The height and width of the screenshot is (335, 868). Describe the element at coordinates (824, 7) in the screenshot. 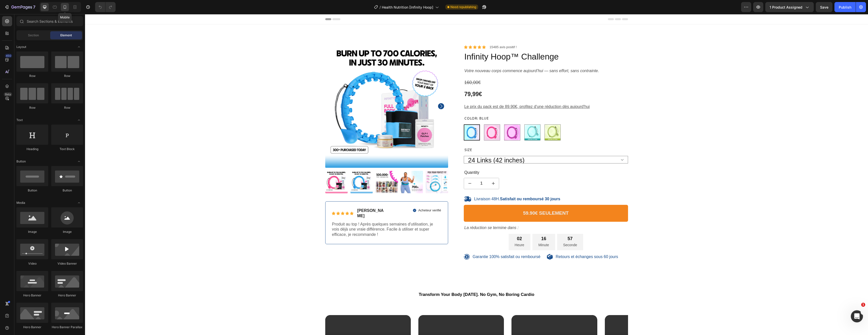

I see `button: Save` at that location.